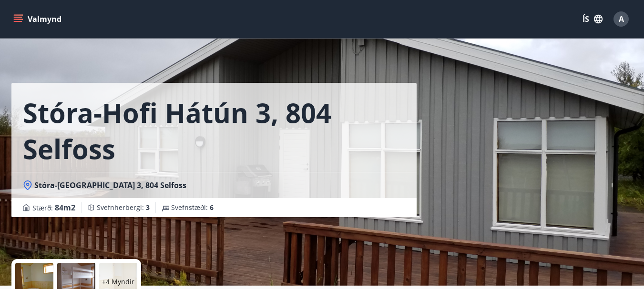 This screenshot has width=644, height=289. What do you see at coordinates (214, 130) in the screenshot?
I see `h1: Stóra-Hofi Hátún 3, 804 Selfoss` at bounding box center [214, 130].